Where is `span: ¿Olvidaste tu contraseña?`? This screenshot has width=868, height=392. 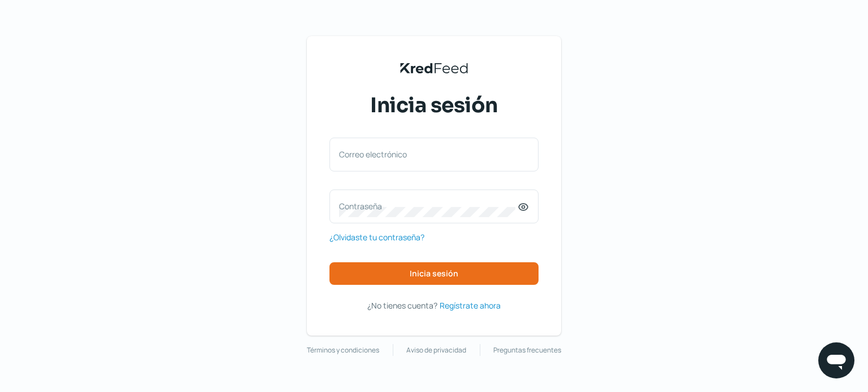
span: ¿Olvidaste tu contraseña? is located at coordinates (377, 237).